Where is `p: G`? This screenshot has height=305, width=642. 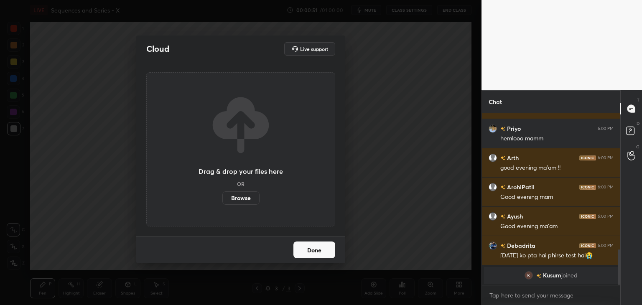 p: G is located at coordinates (638, 147).